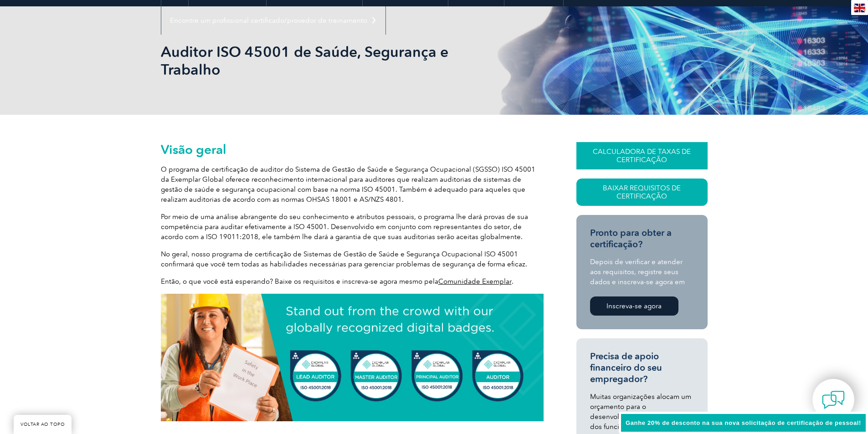 The width and height of the screenshot is (868, 434). I want to click on font: Comunidade Exemplar, so click(475, 282).